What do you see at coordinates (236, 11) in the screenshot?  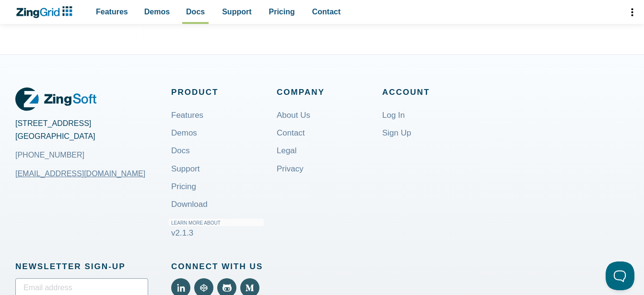 I see `span: Support` at bounding box center [236, 11].